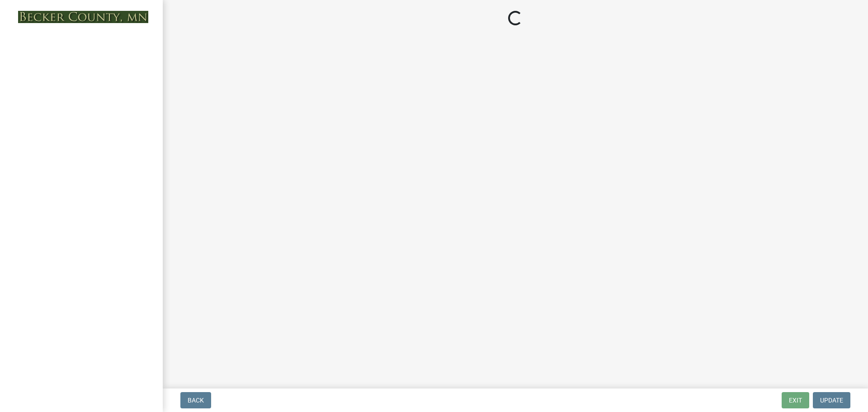 The width and height of the screenshot is (868, 412). Describe the element at coordinates (196, 400) in the screenshot. I see `button: Back` at that location.